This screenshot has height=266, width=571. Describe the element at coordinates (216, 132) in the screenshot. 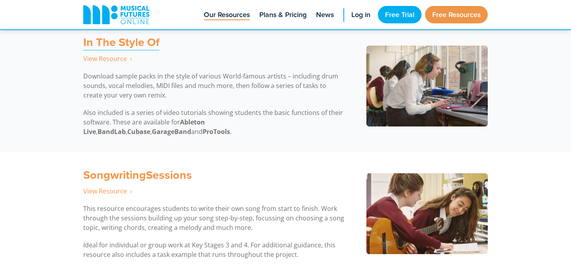

I see `strong: ProTools` at that location.